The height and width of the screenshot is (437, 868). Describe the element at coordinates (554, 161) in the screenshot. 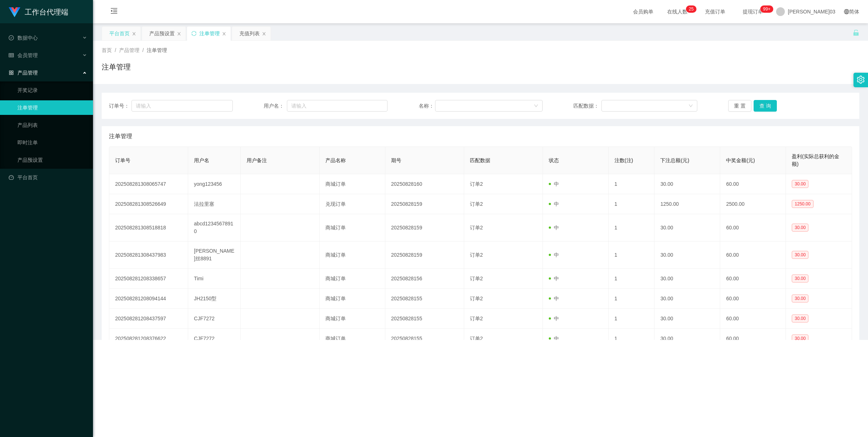

I see `span: 状态` at that location.